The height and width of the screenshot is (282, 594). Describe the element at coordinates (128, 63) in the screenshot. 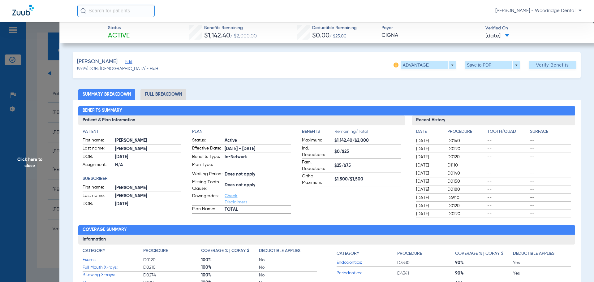

I see `span: Edit` at that location.